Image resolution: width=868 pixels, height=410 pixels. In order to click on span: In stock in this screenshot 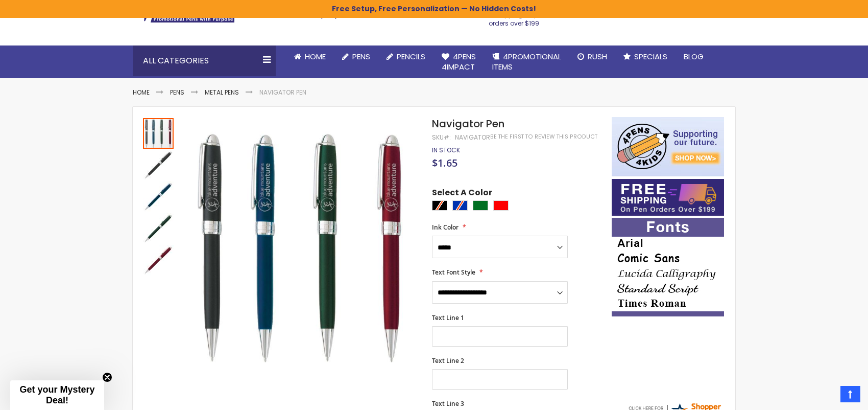, I will do `click(446, 150)`.